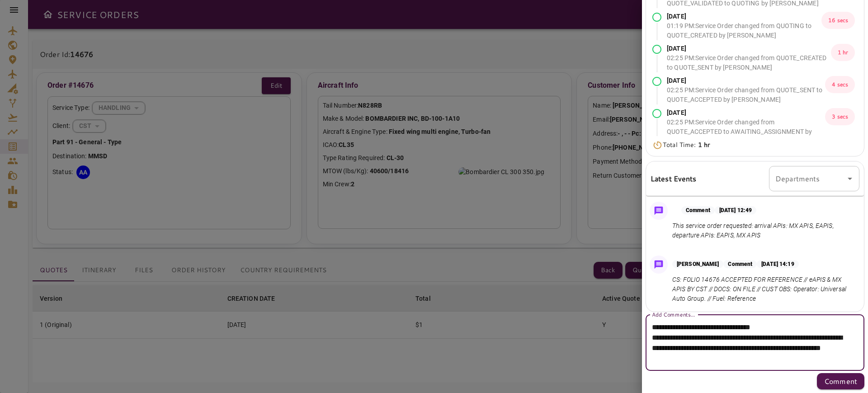  What do you see at coordinates (686, 144) in the screenshot?
I see `p: Total Time:` at bounding box center [686, 144].